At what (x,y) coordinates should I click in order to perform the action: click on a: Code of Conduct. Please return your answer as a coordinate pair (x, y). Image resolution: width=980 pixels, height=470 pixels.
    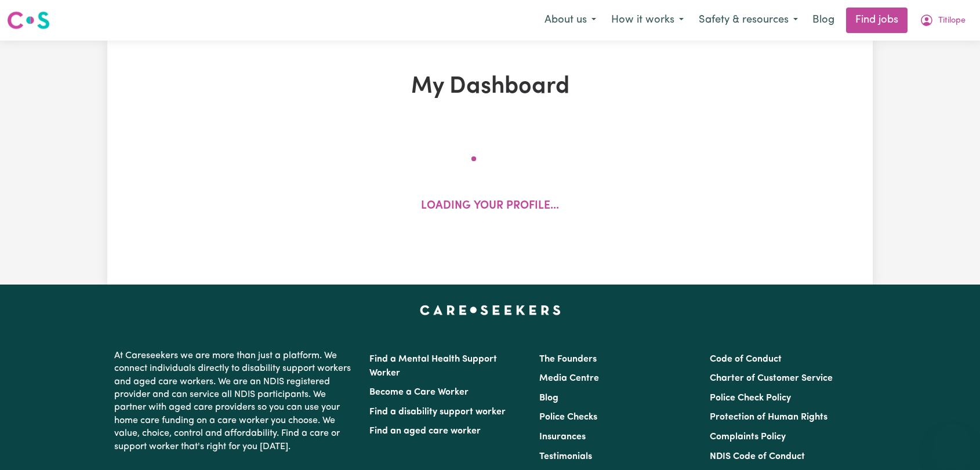
    Looking at the image, I should click on (746, 359).